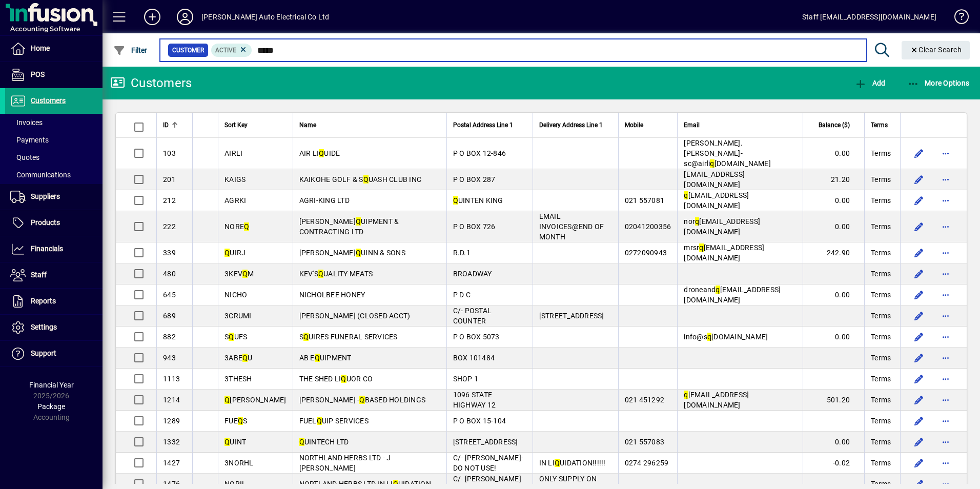  I want to click on a: Suppliers, so click(54, 196).